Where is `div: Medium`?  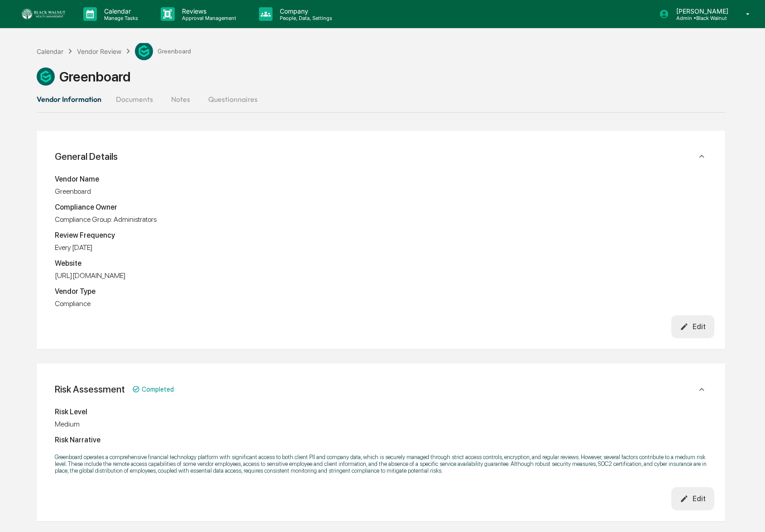 div: Medium is located at coordinates (381, 424).